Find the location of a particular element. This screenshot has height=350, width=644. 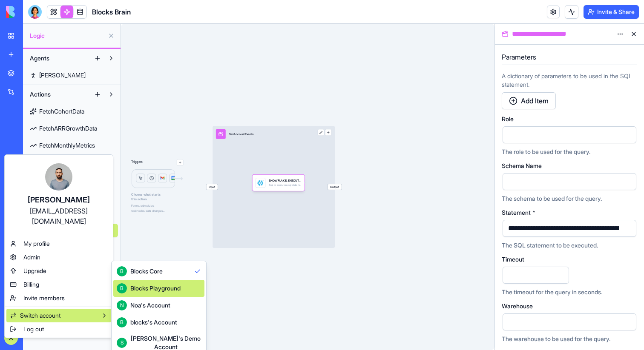

span: Output is located at coordinates (334, 187).